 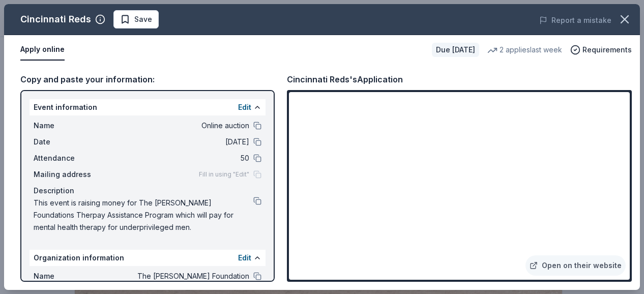 I want to click on a: Open on their website, so click(x=575, y=265).